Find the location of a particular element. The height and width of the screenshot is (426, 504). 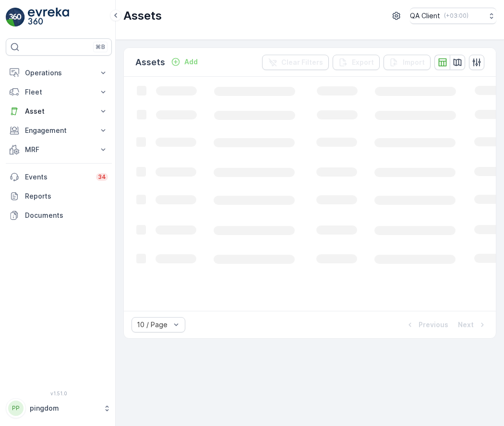

span: v 1.51.0 is located at coordinates (58, 394).